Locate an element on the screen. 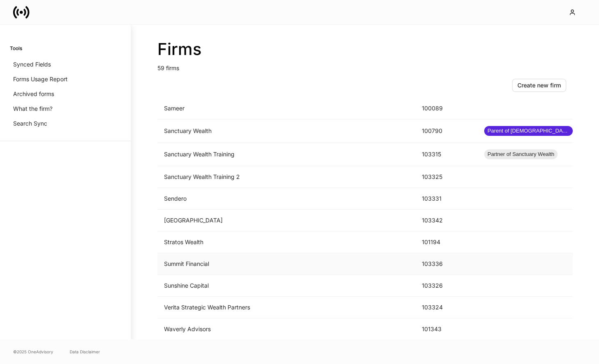 This screenshot has height=364, width=599. td: Sanctuary Wealth is located at coordinates (287, 131).